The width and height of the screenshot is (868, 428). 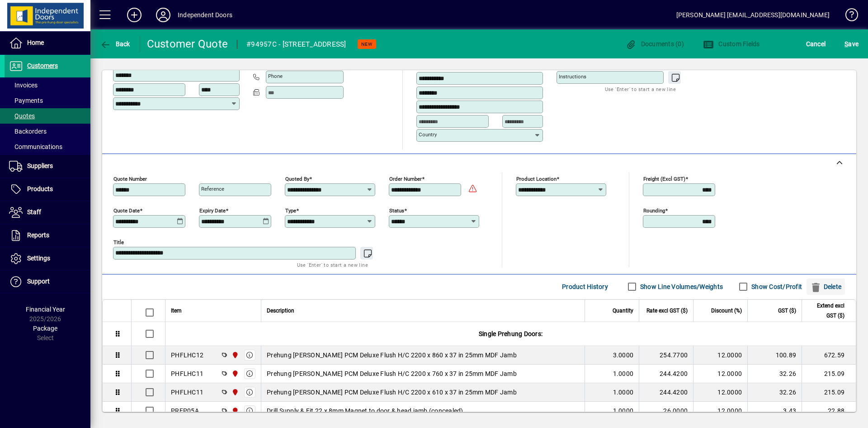 I want to click on app-page-header-button: Back, so click(x=115, y=44).